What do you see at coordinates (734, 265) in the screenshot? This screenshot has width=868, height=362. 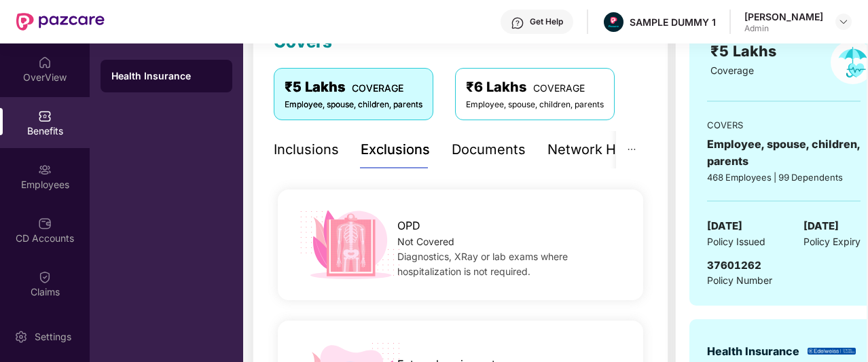 I see `span: 37601262` at bounding box center [734, 265].